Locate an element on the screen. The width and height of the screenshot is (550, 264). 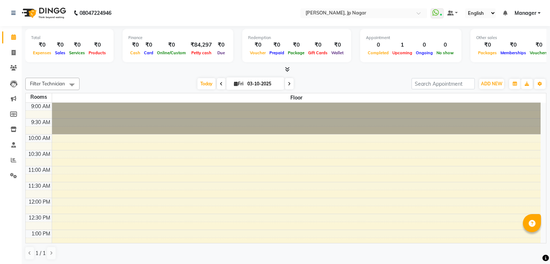
div: ₹84,297 is located at coordinates (201, 45).